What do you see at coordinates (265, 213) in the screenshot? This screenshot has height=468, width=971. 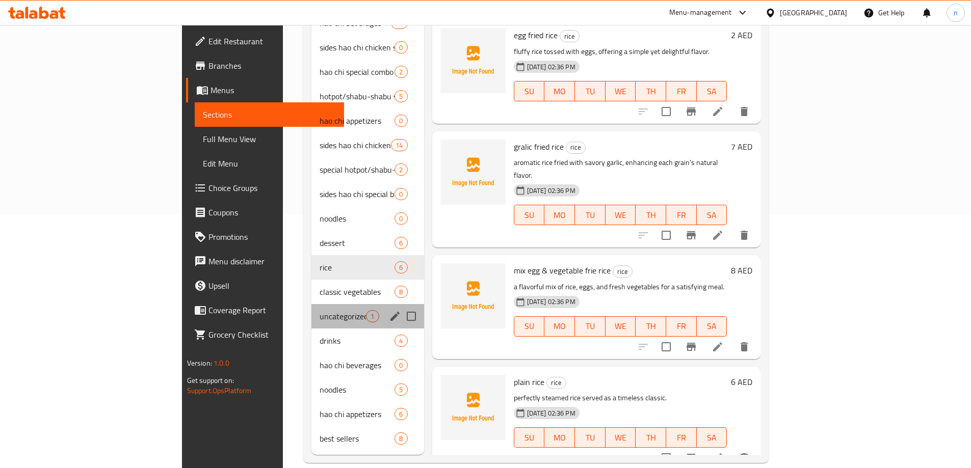 I see `a: Coupons` at bounding box center [265, 213].